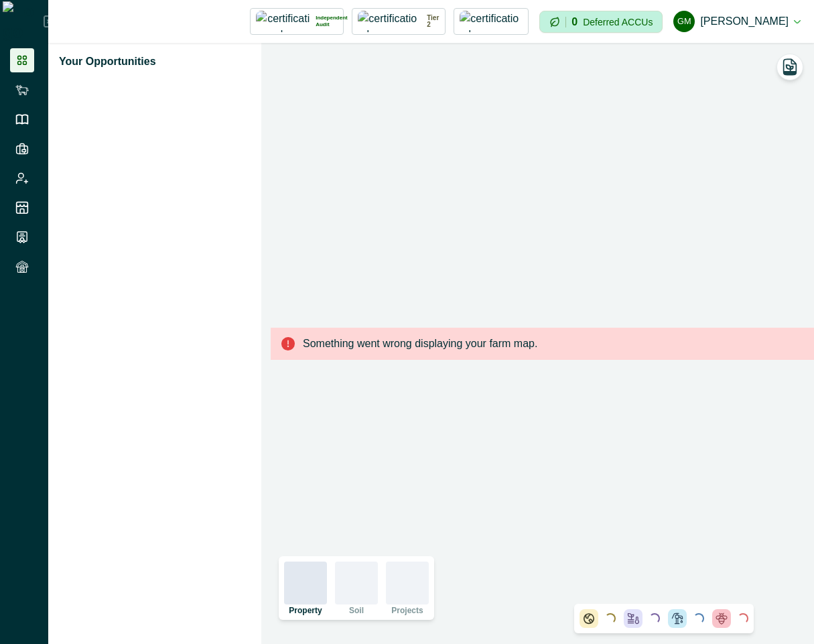 The height and width of the screenshot is (644, 814). What do you see at coordinates (618, 21) in the screenshot?
I see `p: Deferred ACCUs` at bounding box center [618, 21].